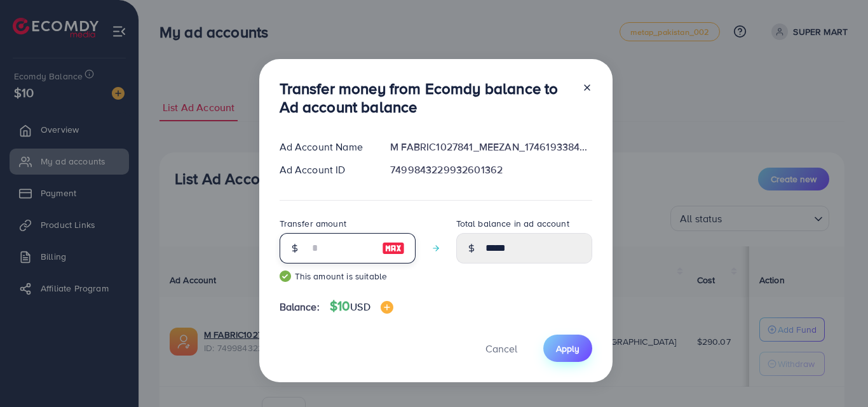  I want to click on div: M FABRIC1027841_MEEZAN_1746193384004, so click(490, 147).